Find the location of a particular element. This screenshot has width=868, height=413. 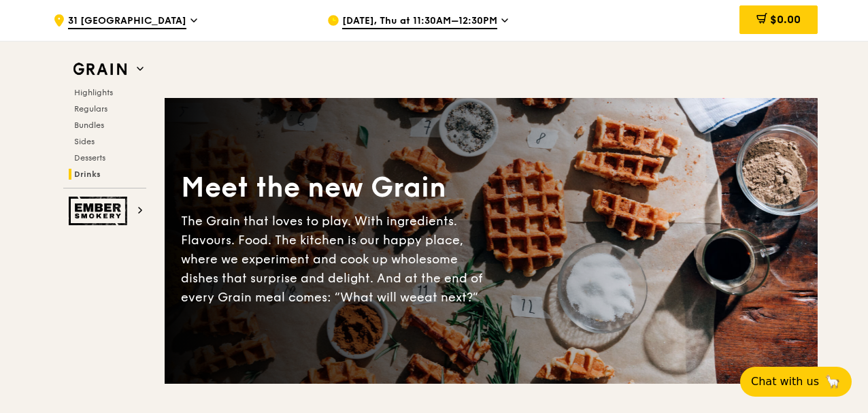

div: The Grain that loves to play. With ingredients. Flavours. Food. The kitchen is our happy place, w... is located at coordinates (336, 259).